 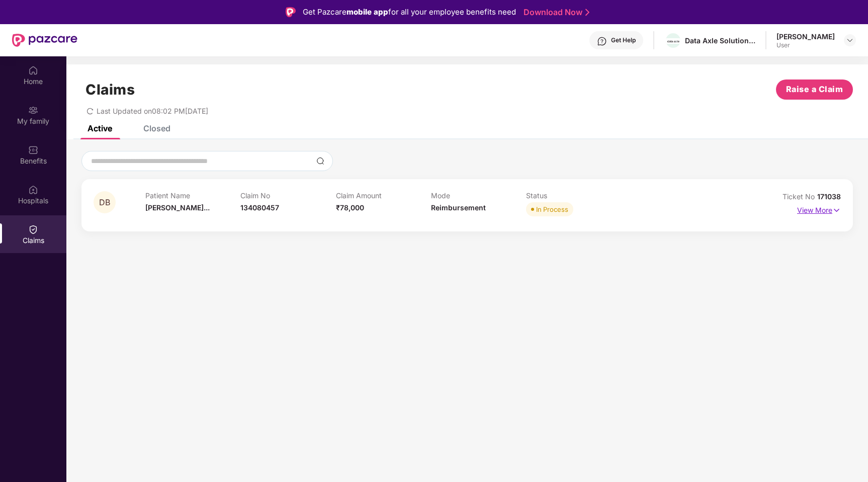 What do you see at coordinates (553, 210) in the screenshot?
I see `div: In Process` at bounding box center [553, 210].